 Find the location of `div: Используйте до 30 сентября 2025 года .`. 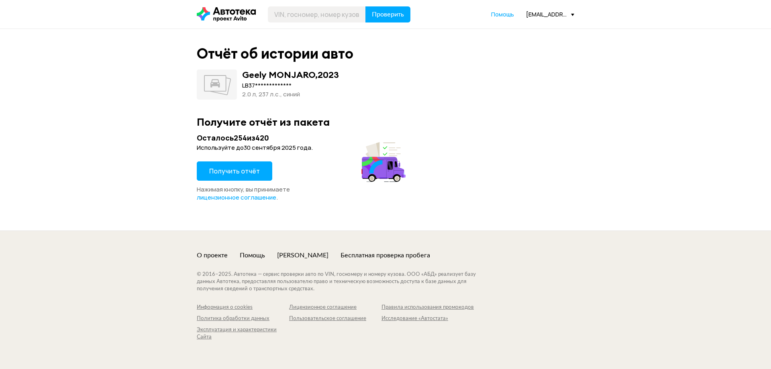

div: Используйте до 30 сентября 2025 года . is located at coordinates (302, 148).